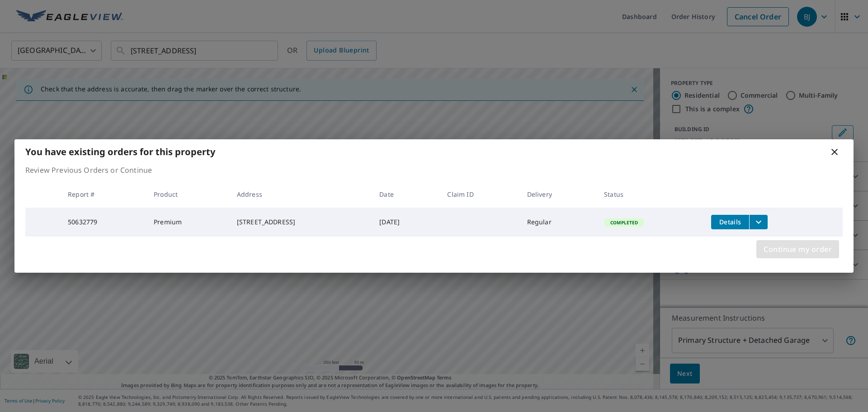  What do you see at coordinates (624, 222) in the screenshot?
I see `span: Completed` at bounding box center [624, 222].